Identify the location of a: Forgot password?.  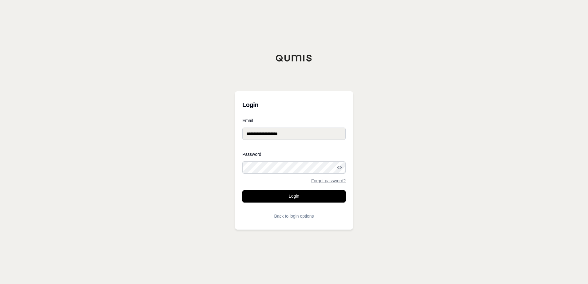
(328, 181).